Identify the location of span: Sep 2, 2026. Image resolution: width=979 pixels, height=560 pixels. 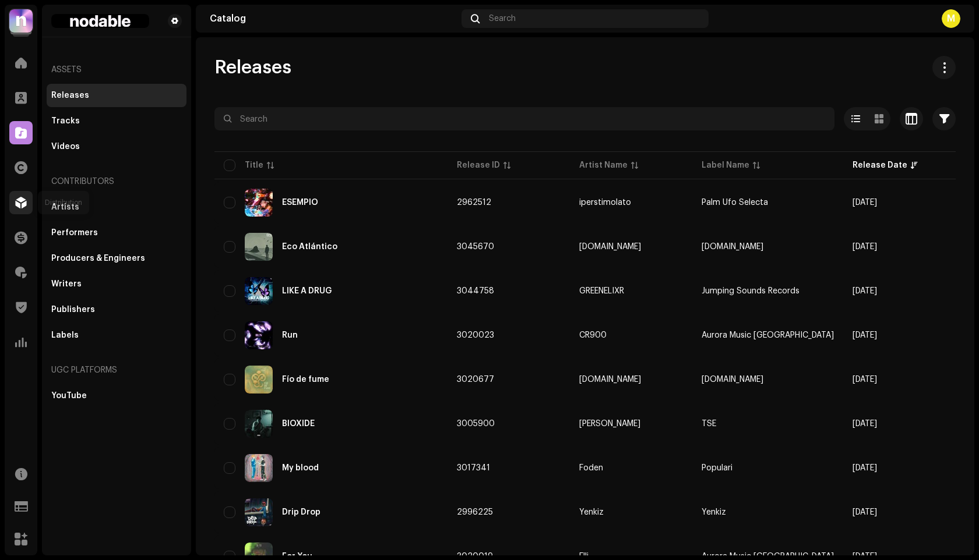
(865, 203).